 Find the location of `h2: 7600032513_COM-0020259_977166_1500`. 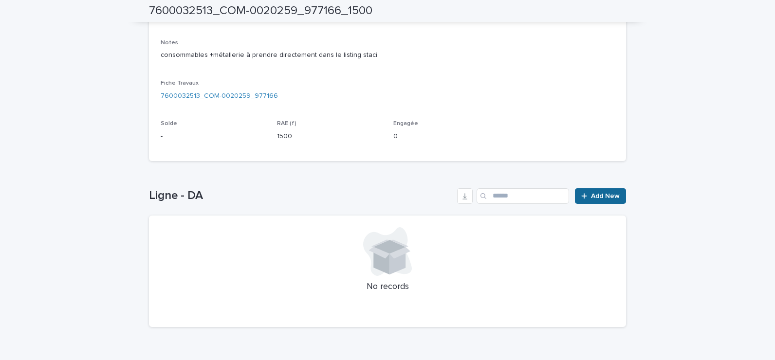

h2: 7600032513_COM-0020259_977166_1500 is located at coordinates (260, 11).